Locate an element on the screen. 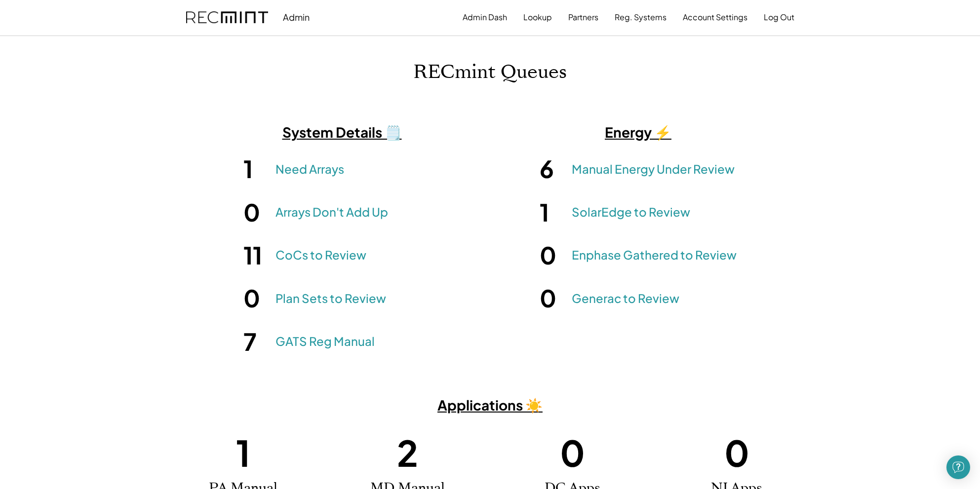 This screenshot has width=980, height=489. button: Partners is located at coordinates (583, 17).